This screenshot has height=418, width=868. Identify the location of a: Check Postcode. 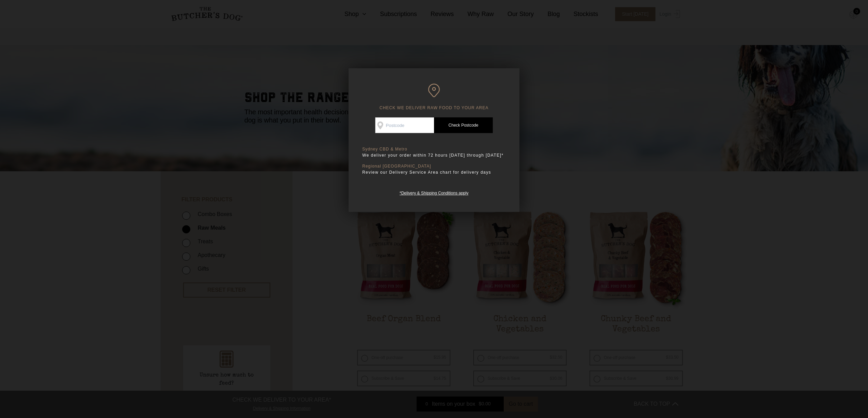
(464, 125).